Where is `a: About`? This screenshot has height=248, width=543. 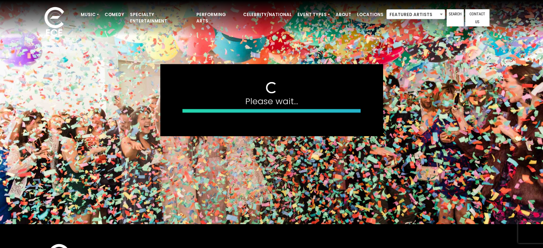
a: About is located at coordinates (343, 15).